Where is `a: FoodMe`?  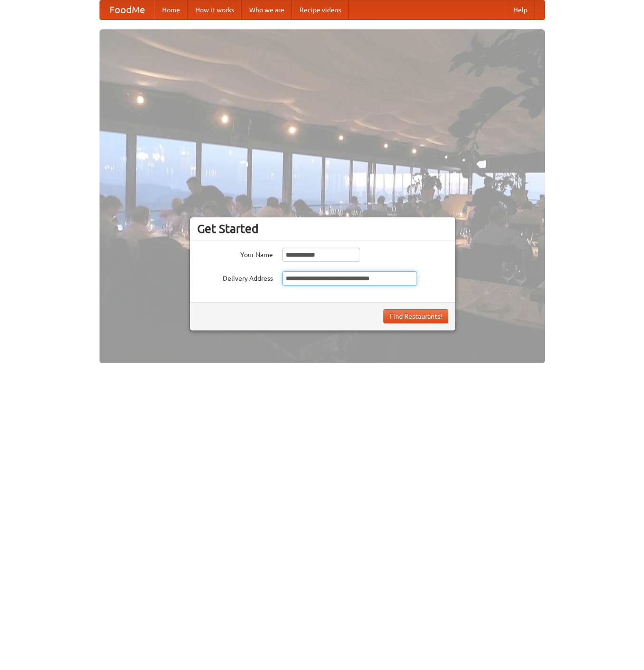 a: FoodMe is located at coordinates (127, 10).